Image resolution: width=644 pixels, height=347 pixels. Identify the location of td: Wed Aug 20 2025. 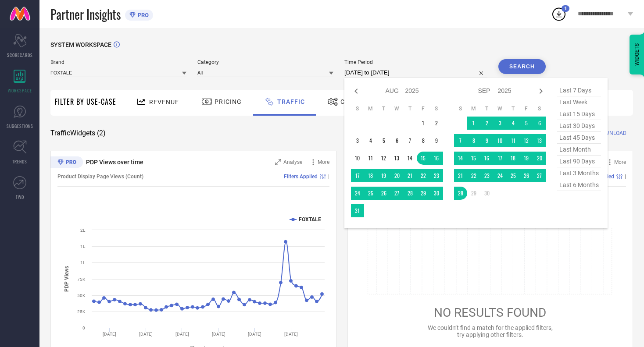
(397, 176).